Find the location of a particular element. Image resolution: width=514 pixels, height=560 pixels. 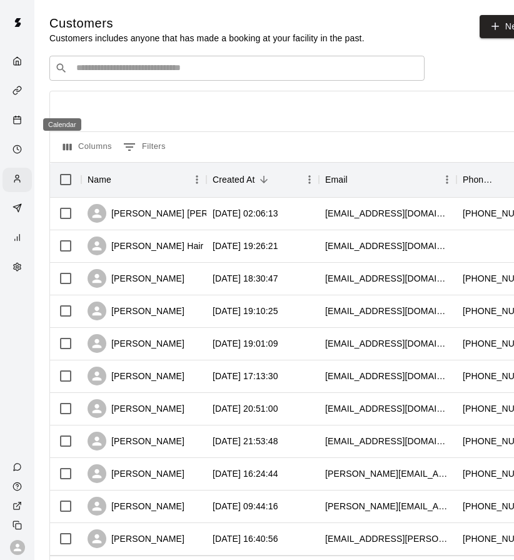

div: 2025-09-16 19:10:25 is located at coordinates (245, 311).